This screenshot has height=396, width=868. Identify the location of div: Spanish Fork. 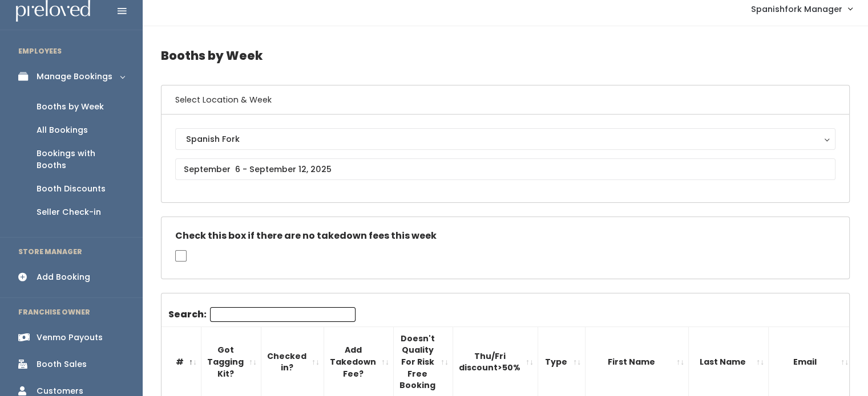
(505, 139).